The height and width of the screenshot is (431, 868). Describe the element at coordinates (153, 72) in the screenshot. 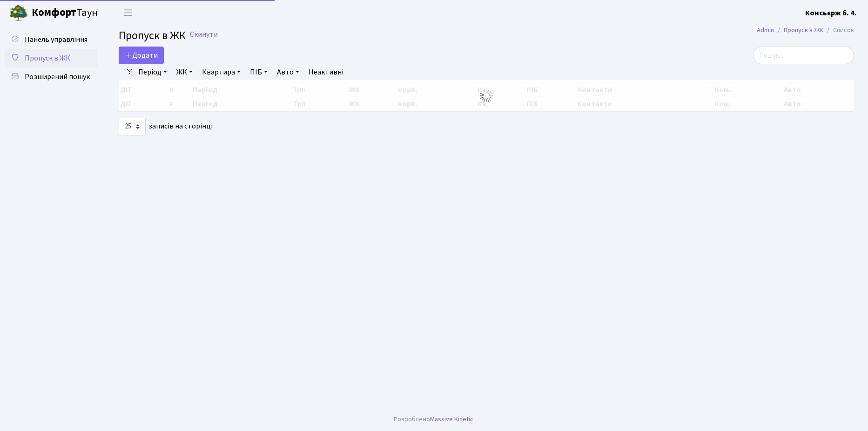

I see `a: Період` at that location.